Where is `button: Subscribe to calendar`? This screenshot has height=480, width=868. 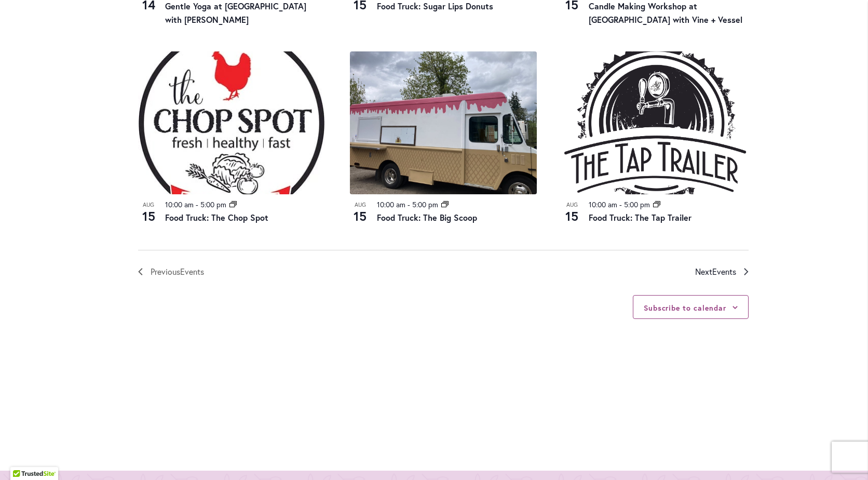
button: Subscribe to calendar is located at coordinates (684, 307).